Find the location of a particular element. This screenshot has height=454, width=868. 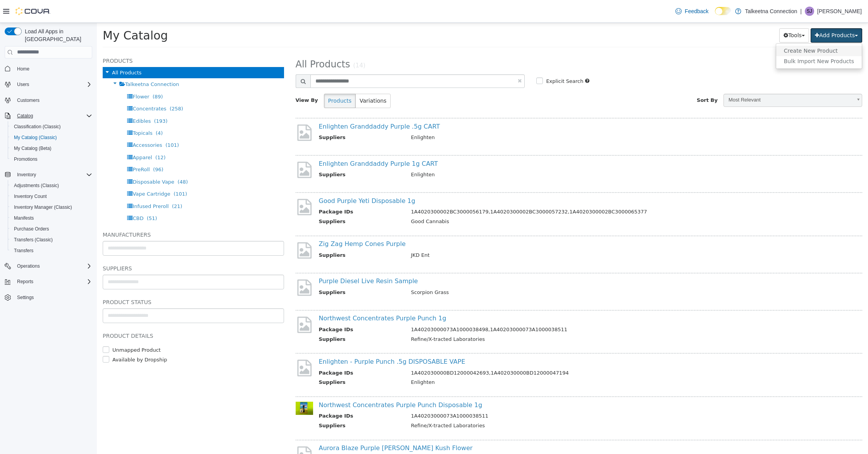

h5: Products is located at coordinates (97, 38).